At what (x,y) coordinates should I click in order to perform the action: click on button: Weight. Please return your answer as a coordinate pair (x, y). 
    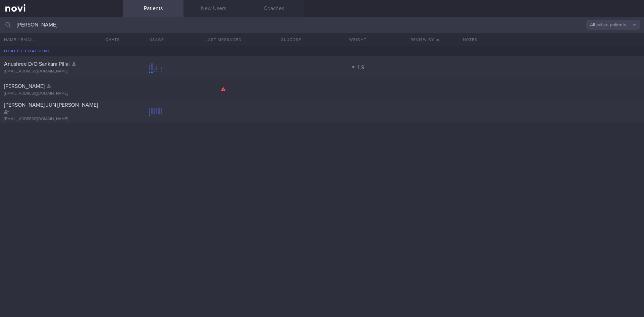
    Looking at the image, I should click on (358, 39).